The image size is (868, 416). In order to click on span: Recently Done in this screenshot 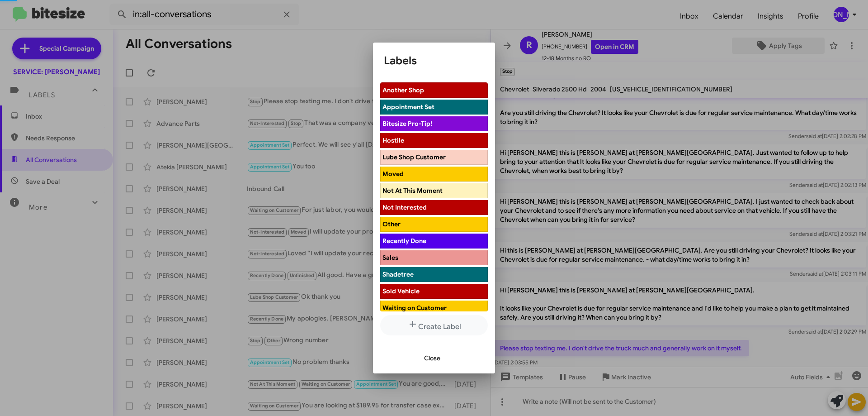, I will do `click(405, 241)`.